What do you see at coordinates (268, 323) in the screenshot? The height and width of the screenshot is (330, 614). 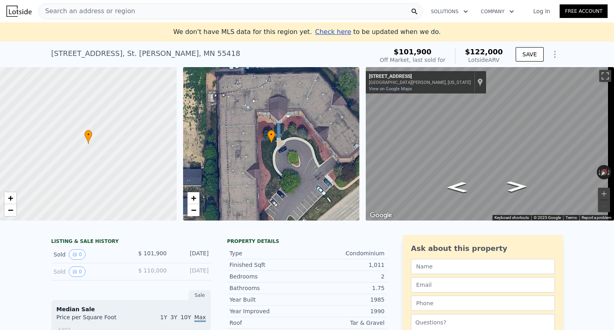 I see `div: Roof` at bounding box center [268, 323].